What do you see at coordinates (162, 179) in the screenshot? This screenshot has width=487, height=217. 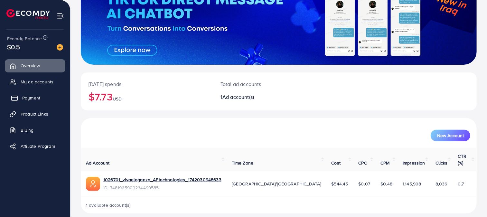 I see `a: 1026701_vivaeleganza_AFtechnologies_1742030948633` at bounding box center [162, 179].